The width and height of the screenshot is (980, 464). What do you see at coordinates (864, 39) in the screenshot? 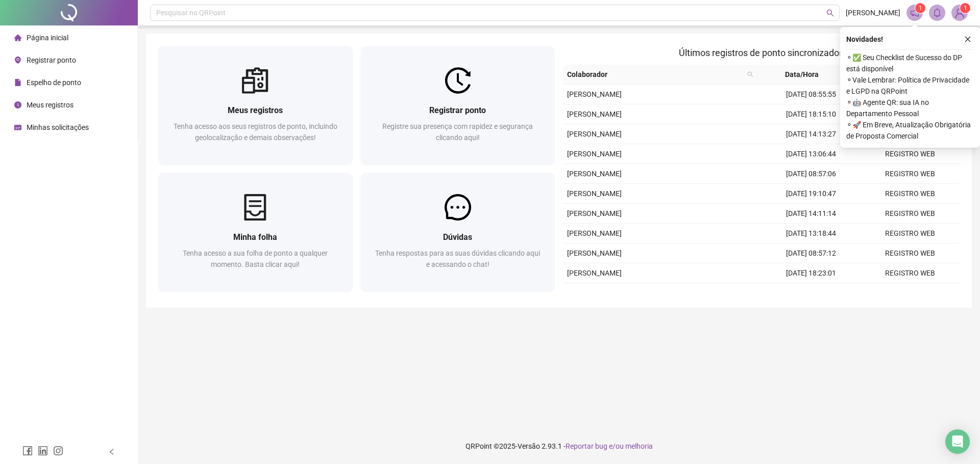
I see `span: Novidades !` at bounding box center [864, 39].